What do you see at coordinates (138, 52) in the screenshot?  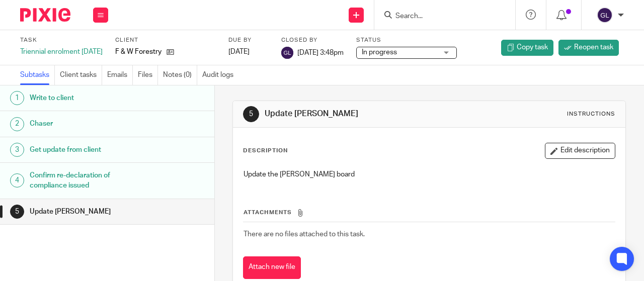 I see `p: F & W Forestry` at bounding box center [138, 52].